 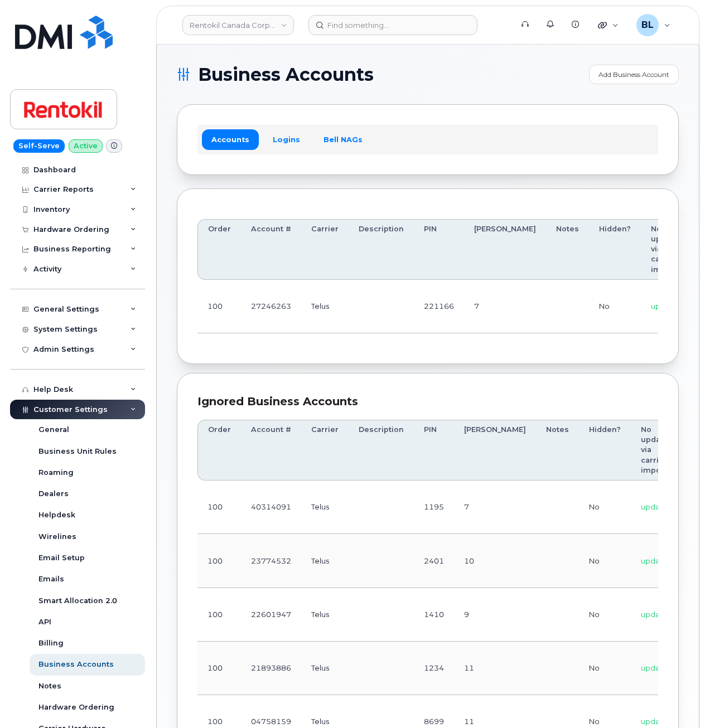 I want to click on td: 221166, so click(x=439, y=306).